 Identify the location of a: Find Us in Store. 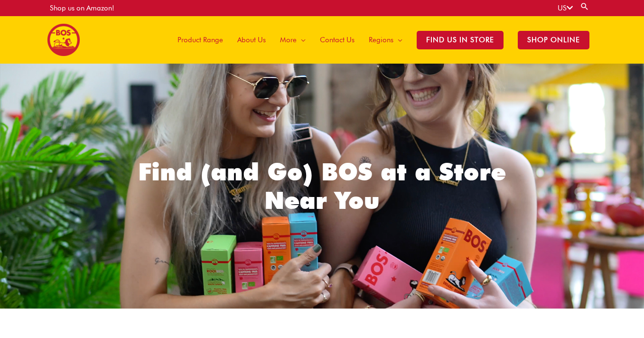
(460, 40).